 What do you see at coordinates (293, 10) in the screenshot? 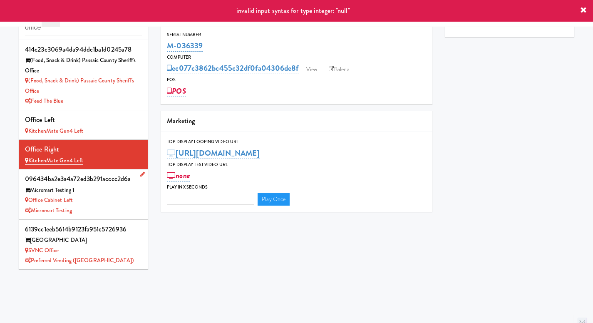
I see `span: invalid input syntax for type integer: "null"` at bounding box center [293, 10].